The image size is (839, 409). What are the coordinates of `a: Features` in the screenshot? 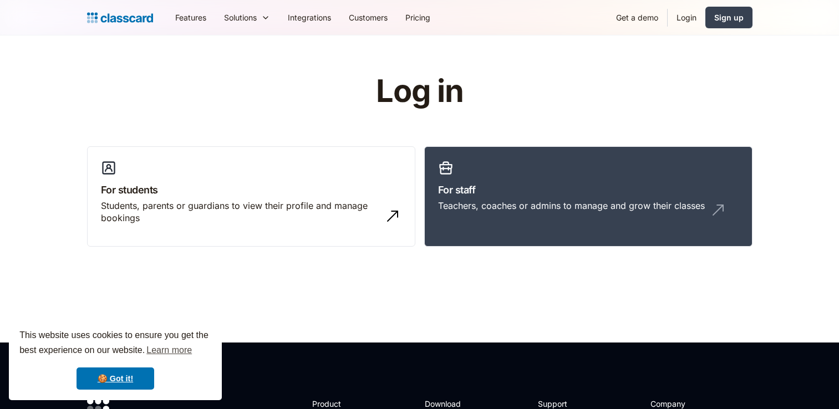 It's located at (191, 17).